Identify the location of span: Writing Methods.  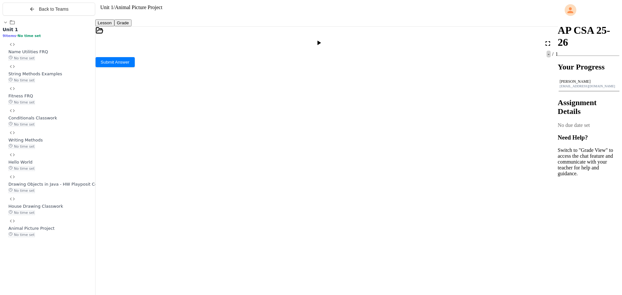
(26, 140).